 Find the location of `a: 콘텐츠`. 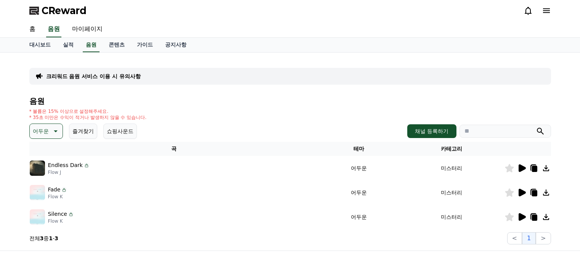

a: 콘텐츠 is located at coordinates (117, 45).